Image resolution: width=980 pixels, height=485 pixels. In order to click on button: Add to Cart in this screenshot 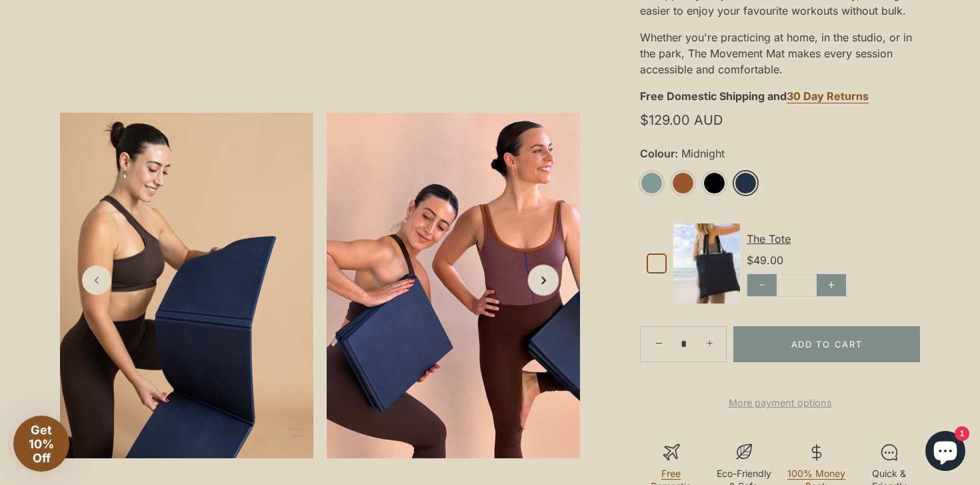, I will do `click(827, 344)`.